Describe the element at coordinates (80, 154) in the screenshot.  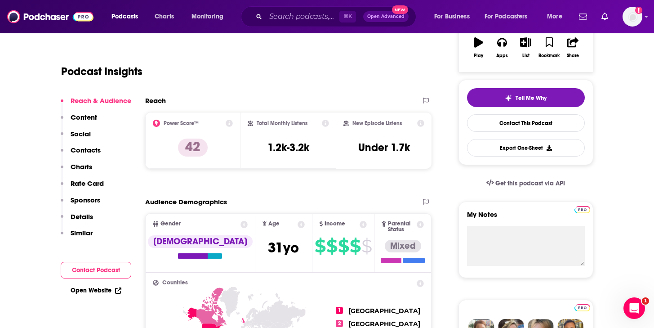
I see `button: Contacts` at that location.